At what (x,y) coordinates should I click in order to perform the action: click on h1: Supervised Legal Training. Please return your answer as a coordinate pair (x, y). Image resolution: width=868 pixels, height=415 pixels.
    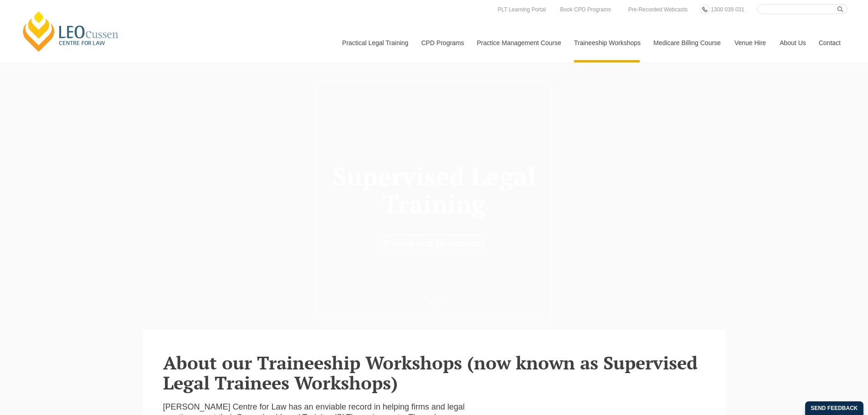
    Looking at the image, I should click on (433, 190).